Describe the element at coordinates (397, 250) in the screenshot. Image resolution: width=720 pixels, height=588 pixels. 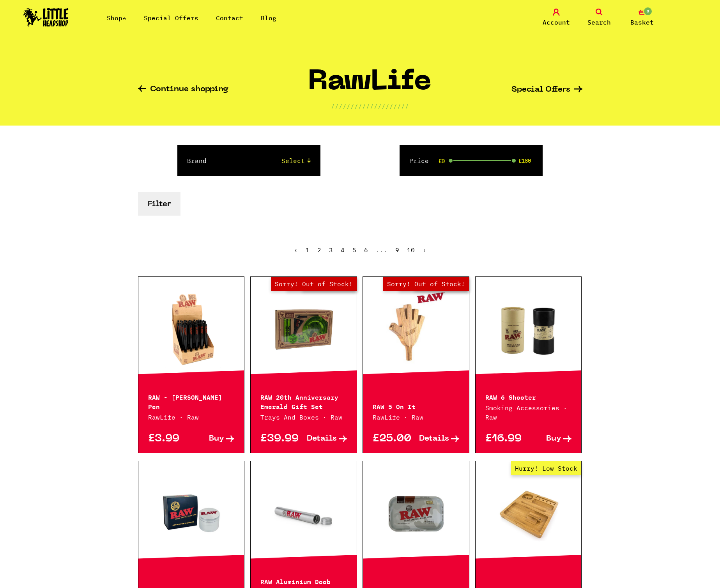
I see `a: 9` at that location.